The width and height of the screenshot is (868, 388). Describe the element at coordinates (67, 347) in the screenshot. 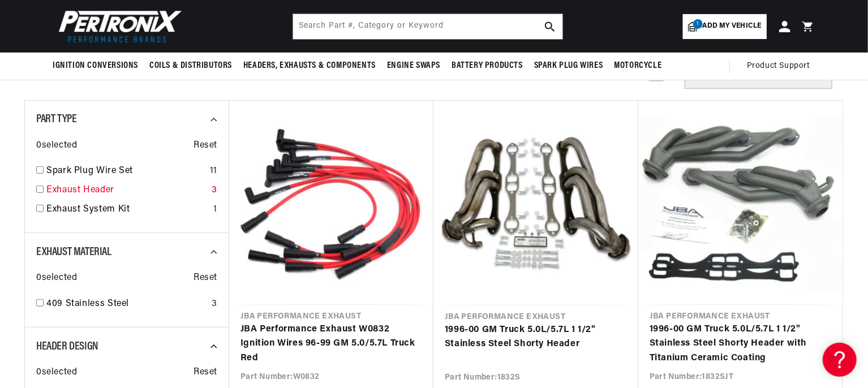

I see `span: Header Design` at that location.